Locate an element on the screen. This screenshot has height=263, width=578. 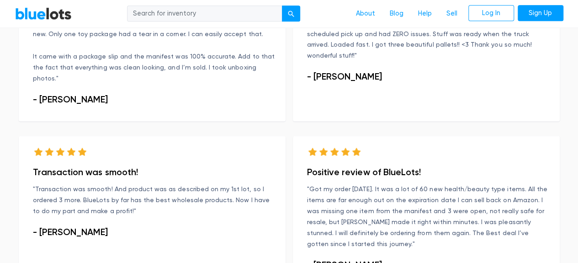
a: Blog is located at coordinates (397, 14).